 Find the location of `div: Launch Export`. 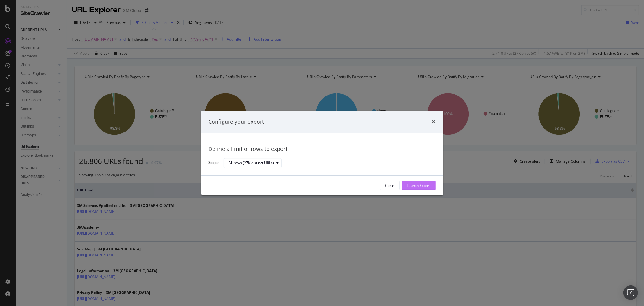

div: Launch Export is located at coordinates (419, 185).